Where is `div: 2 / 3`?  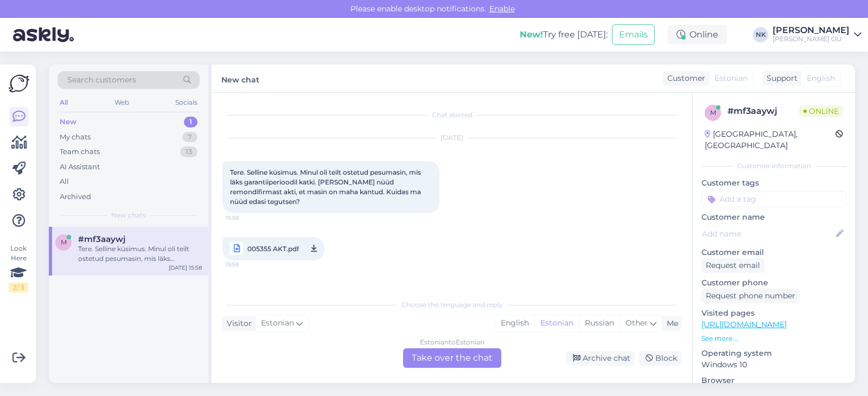
div: 2 / 3 is located at coordinates (19, 287).